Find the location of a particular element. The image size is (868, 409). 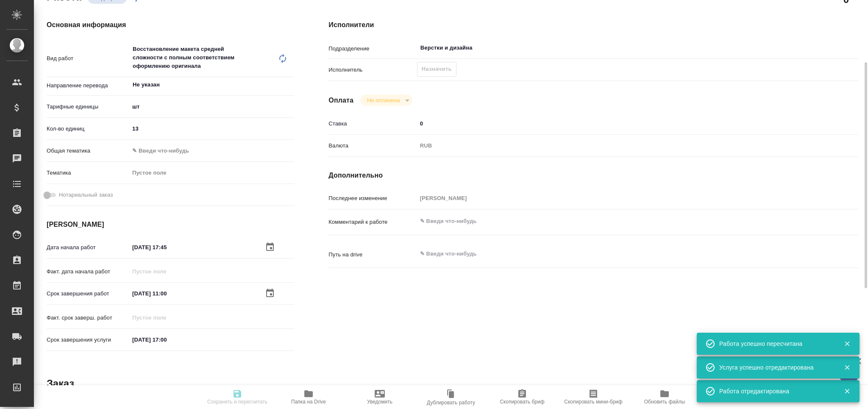

h4: Дополнительно is located at coordinates (594, 175).